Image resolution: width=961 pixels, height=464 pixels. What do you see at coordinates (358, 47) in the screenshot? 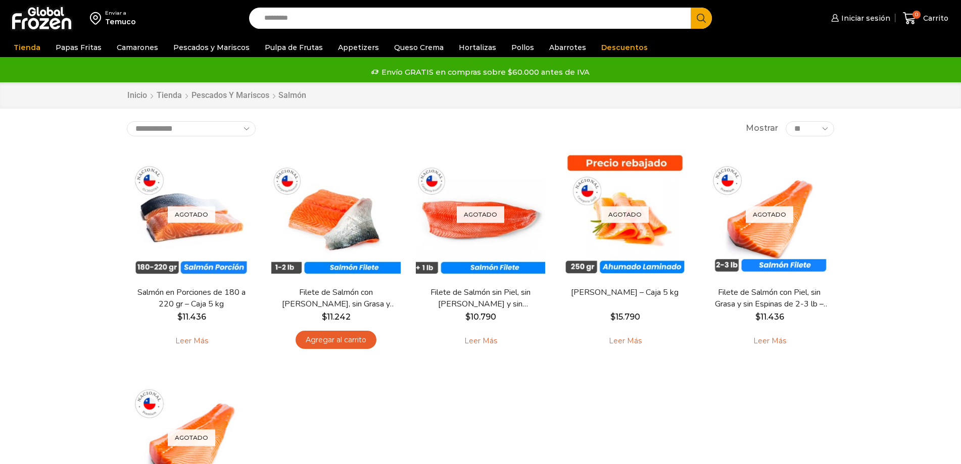
I see `a: Appetizers` at bounding box center [358, 47].